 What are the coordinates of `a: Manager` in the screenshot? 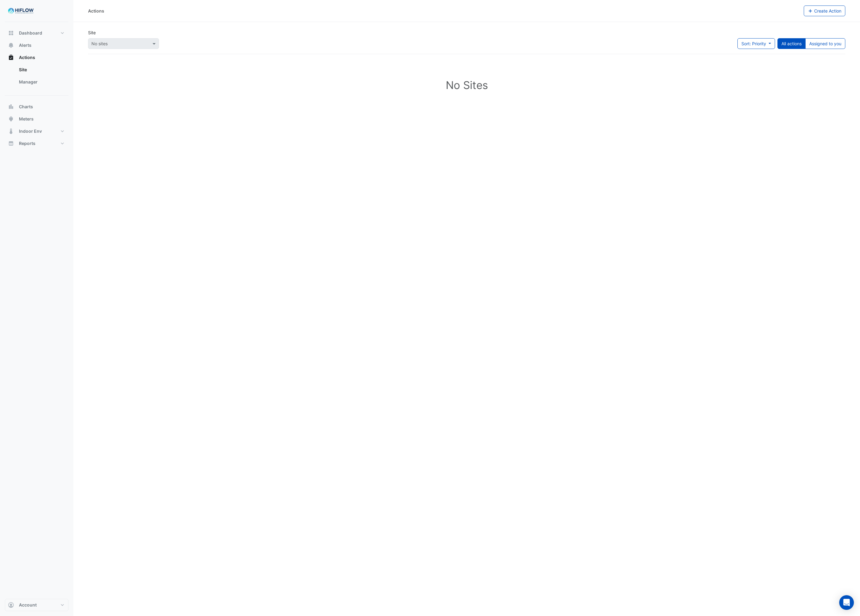 It's located at (41, 82).